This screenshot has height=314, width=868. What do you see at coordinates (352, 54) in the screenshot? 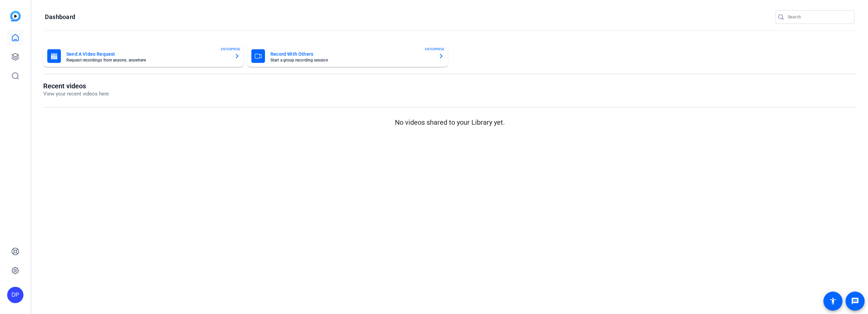
I see `mat-card-title: Record With Others` at bounding box center [352, 54].